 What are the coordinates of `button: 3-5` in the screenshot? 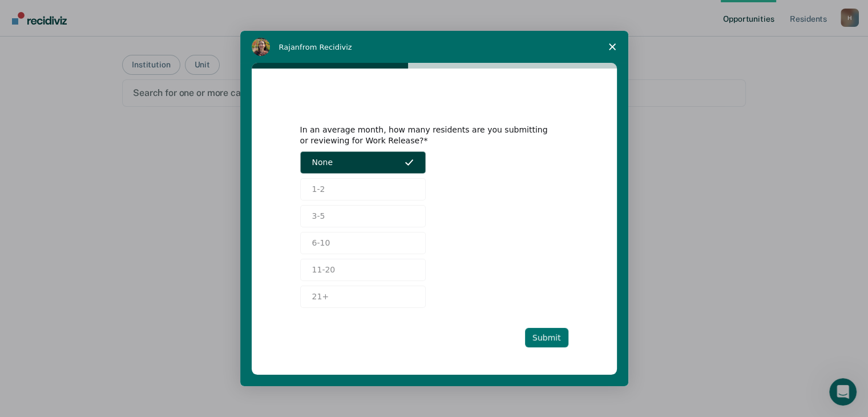 It's located at (363, 216).